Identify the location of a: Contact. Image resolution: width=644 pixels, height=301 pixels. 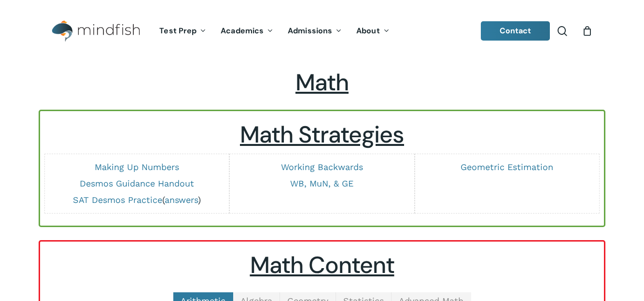
(516, 31).